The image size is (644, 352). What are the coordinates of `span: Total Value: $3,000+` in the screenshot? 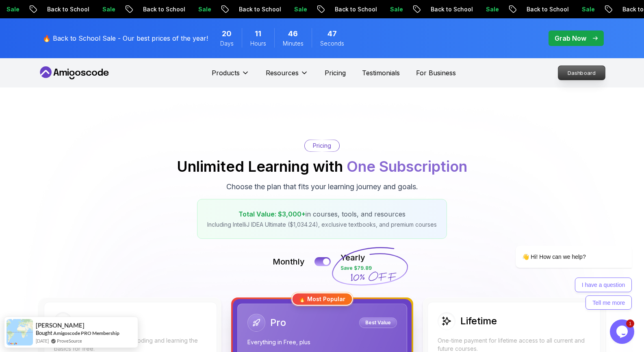 It's located at (272, 214).